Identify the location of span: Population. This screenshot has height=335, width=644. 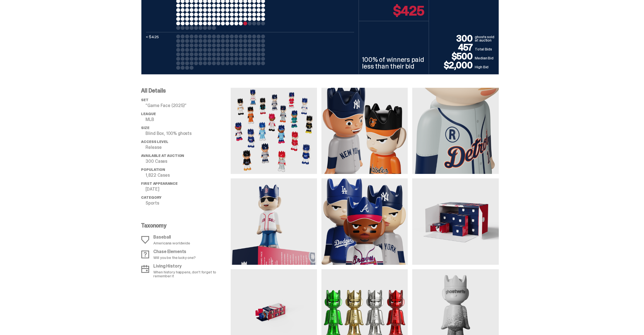
(153, 170).